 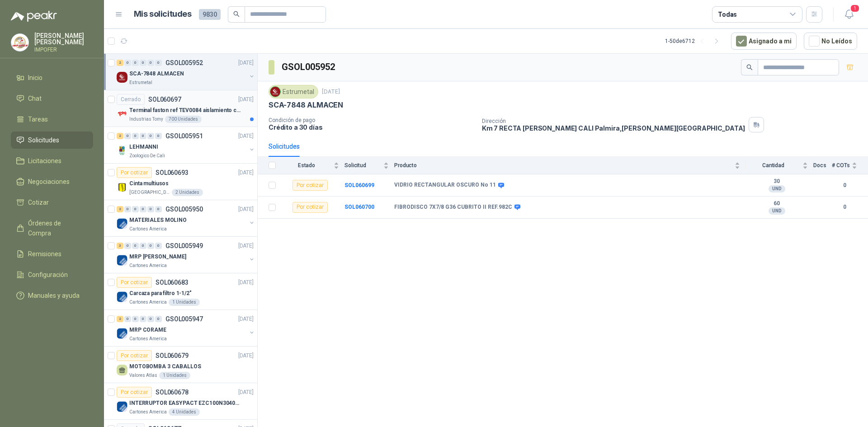 I want to click on a: Solicitudes, so click(x=52, y=140).